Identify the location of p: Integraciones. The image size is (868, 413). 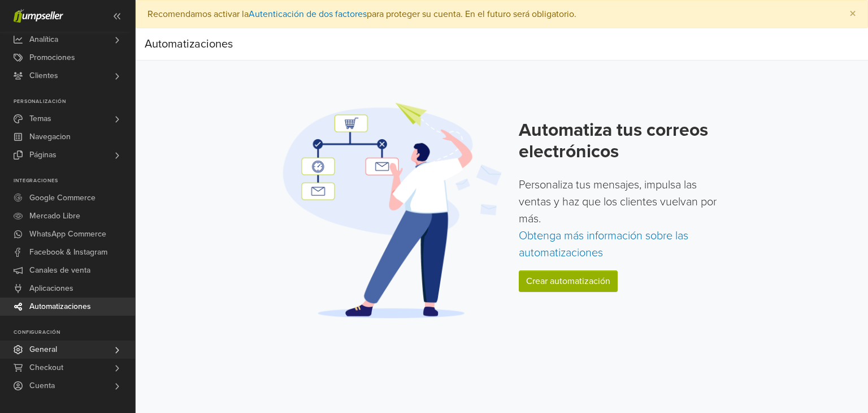
(74, 181).